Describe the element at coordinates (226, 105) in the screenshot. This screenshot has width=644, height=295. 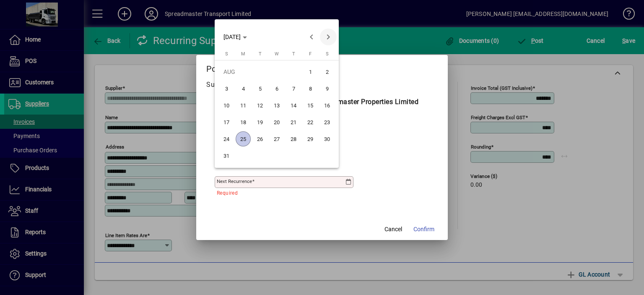
I see `span: 10` at that location.